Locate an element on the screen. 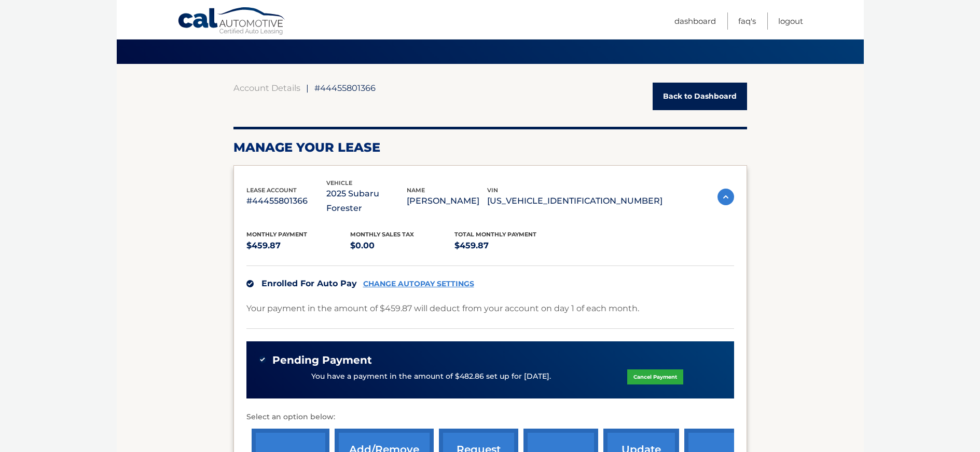 The width and height of the screenshot is (980, 452). span: Pending Payment is located at coordinates (322, 360).